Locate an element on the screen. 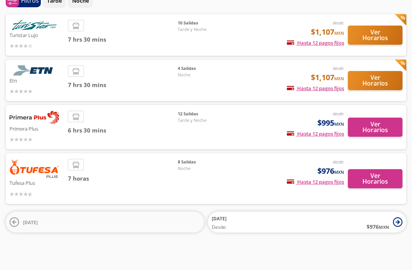  p: Primera Plus is located at coordinates (37, 128).